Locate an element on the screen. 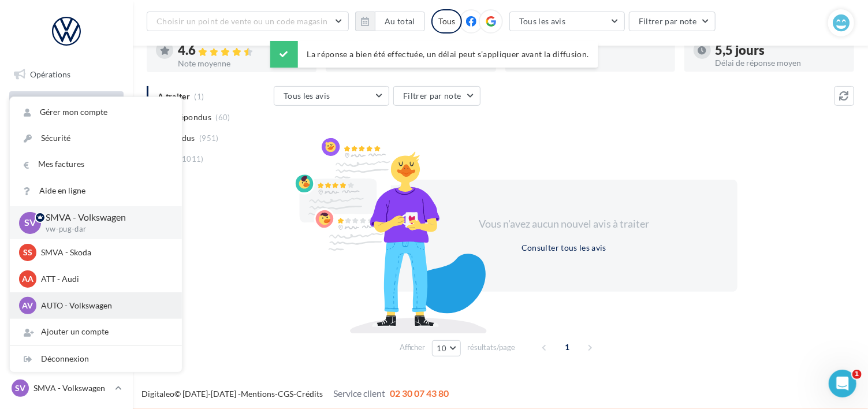  span: 02 30 07 43 80 is located at coordinates (419, 393).